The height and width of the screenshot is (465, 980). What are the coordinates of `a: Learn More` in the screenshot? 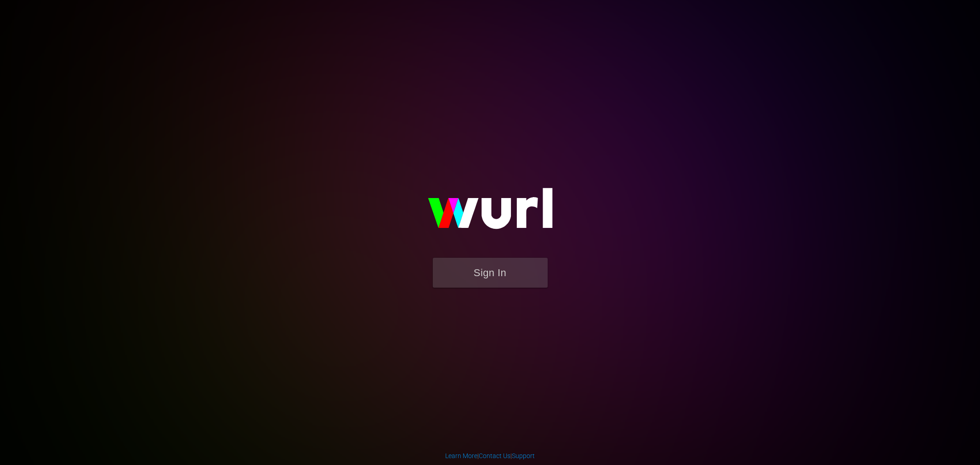 It's located at (461, 456).